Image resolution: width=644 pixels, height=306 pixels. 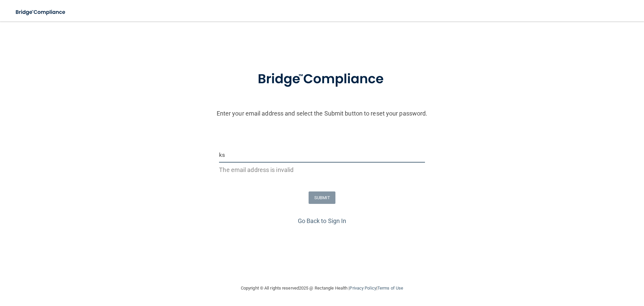 What do you see at coordinates (322, 220) in the screenshot?
I see `a: Go Back to Sign In` at bounding box center [322, 220].